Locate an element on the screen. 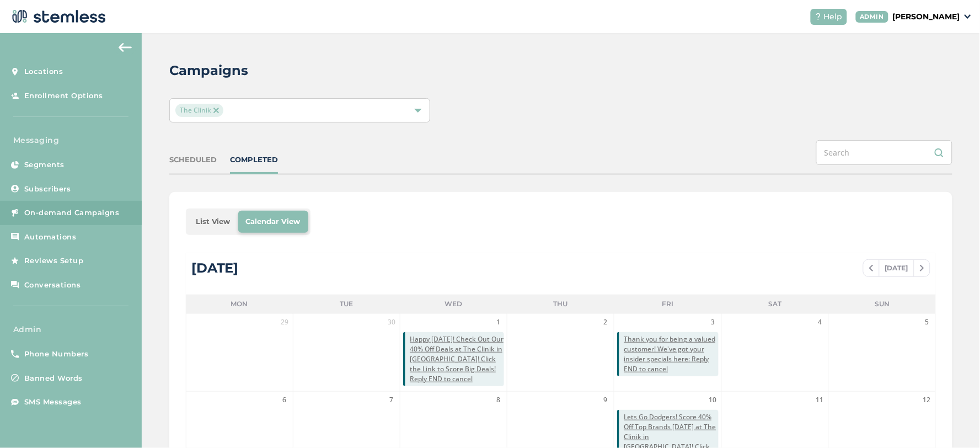 This screenshot has width=980, height=448. div: ADMIN is located at coordinates (872, 17).